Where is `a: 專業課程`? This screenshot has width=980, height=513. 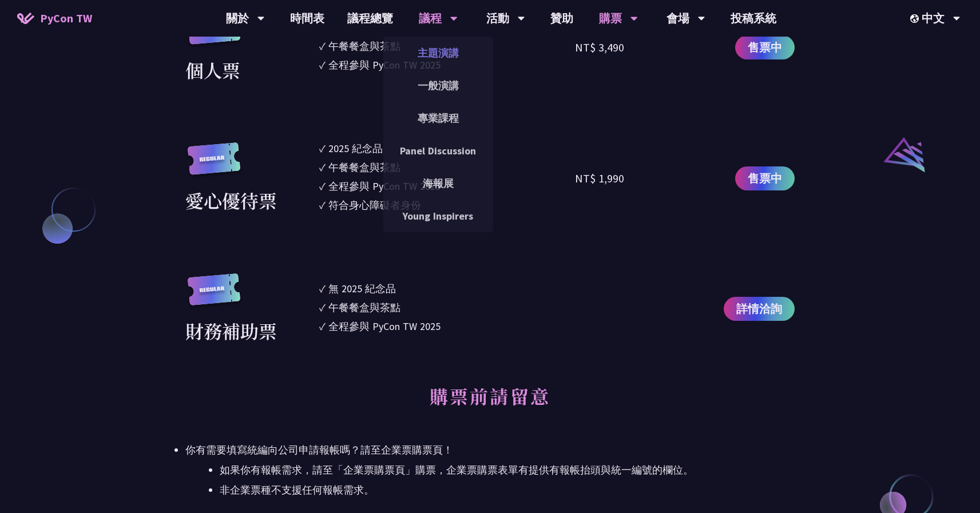
a: 專業課程 is located at coordinates (438, 118).